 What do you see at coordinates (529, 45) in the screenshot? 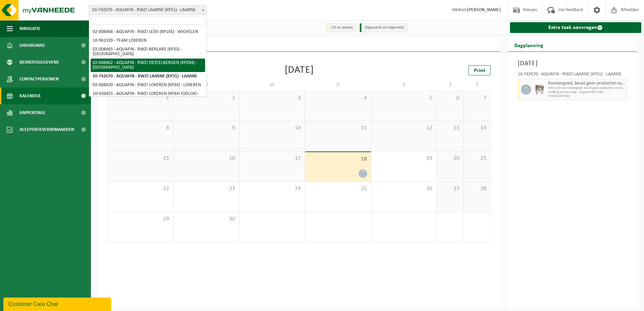
I see `h2: Dagplanning` at bounding box center [529, 45].